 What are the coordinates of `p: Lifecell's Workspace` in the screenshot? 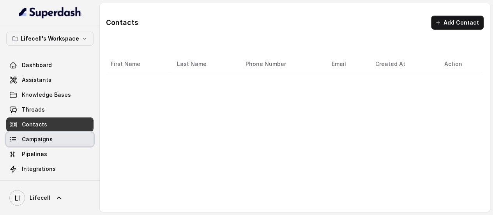 It's located at (50, 39).